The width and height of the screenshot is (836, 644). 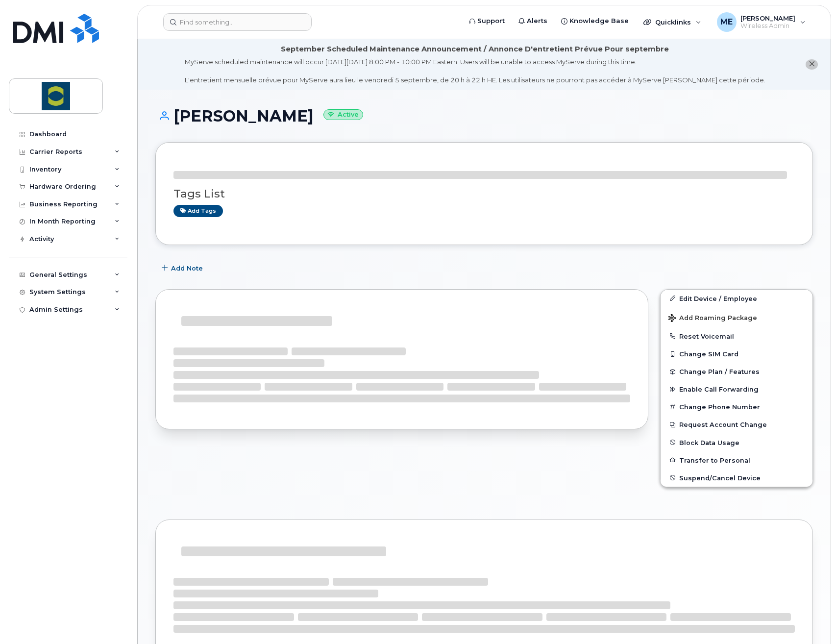 I want to click on button: Reset Voicemail, so click(x=737, y=336).